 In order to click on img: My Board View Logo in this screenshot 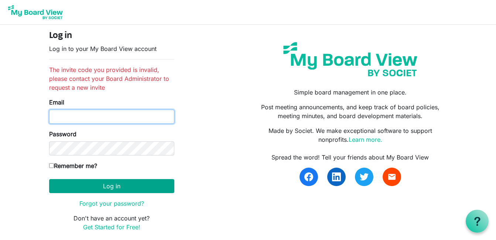, I will do `click(35, 12)`.